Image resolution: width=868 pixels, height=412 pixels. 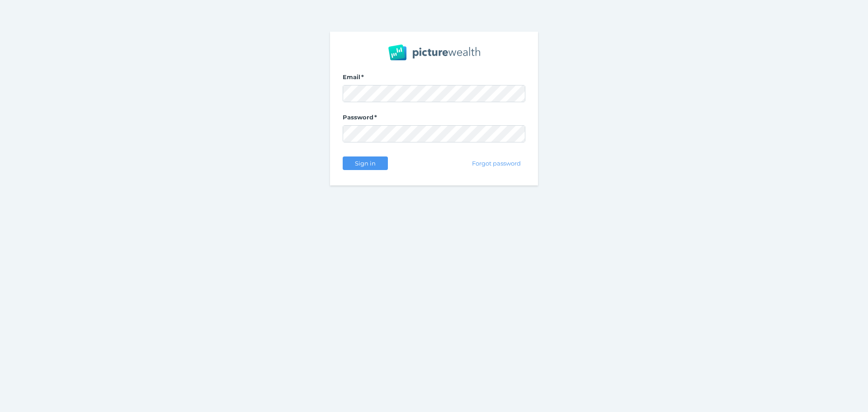 What do you see at coordinates (365, 163) in the screenshot?
I see `span: Sign in` at bounding box center [365, 163].